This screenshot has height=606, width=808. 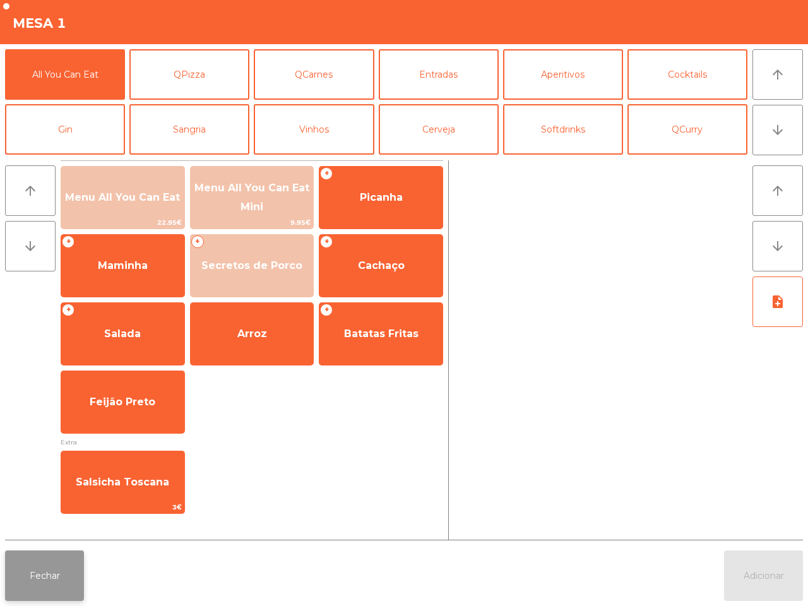 I want to click on h4: Mesa 1, so click(x=39, y=23).